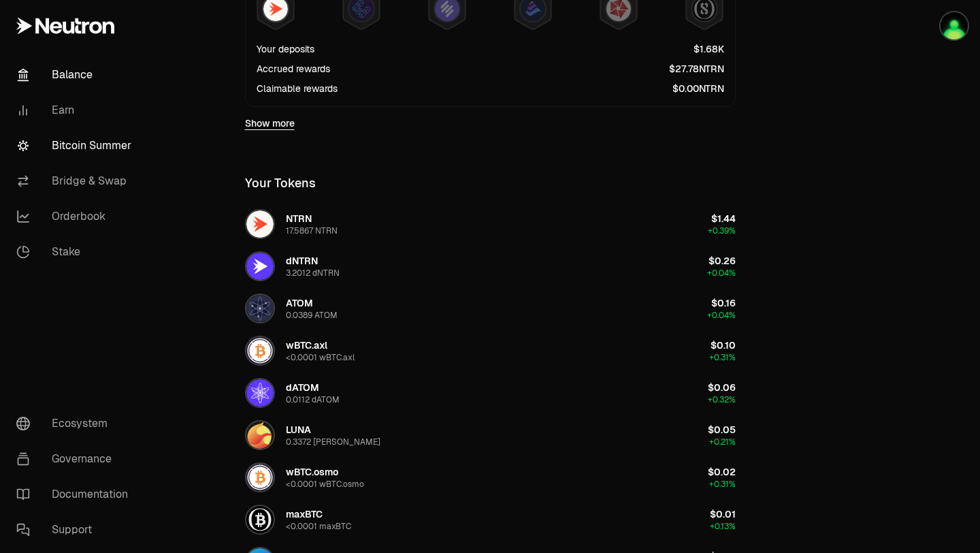 Image resolution: width=980 pixels, height=553 pixels. Describe the element at coordinates (76, 494) in the screenshot. I see `a: Documentation` at that location.